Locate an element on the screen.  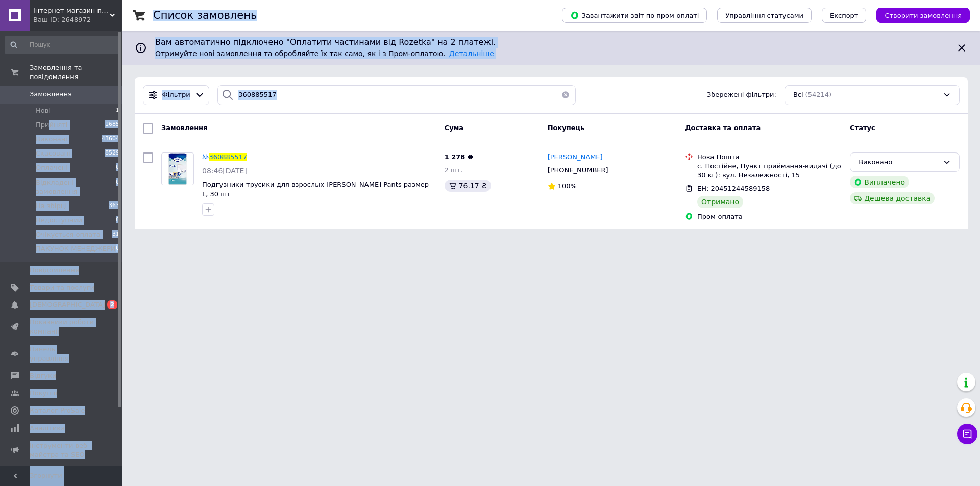
div: Дешева доставка is located at coordinates (892, 198).